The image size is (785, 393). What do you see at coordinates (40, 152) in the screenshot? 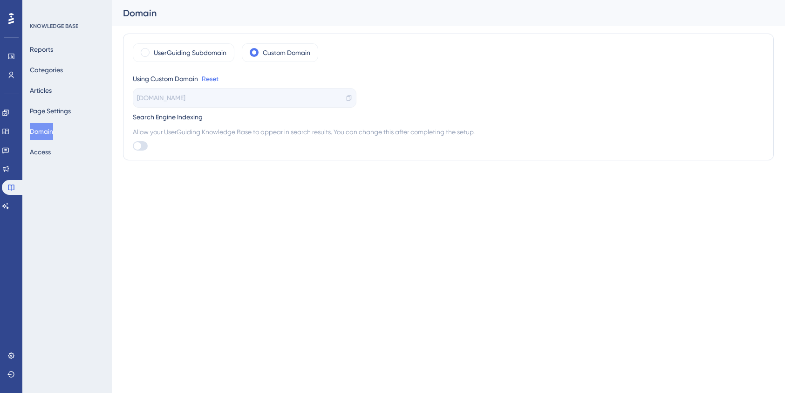
I see `button: Access` at bounding box center [40, 152].